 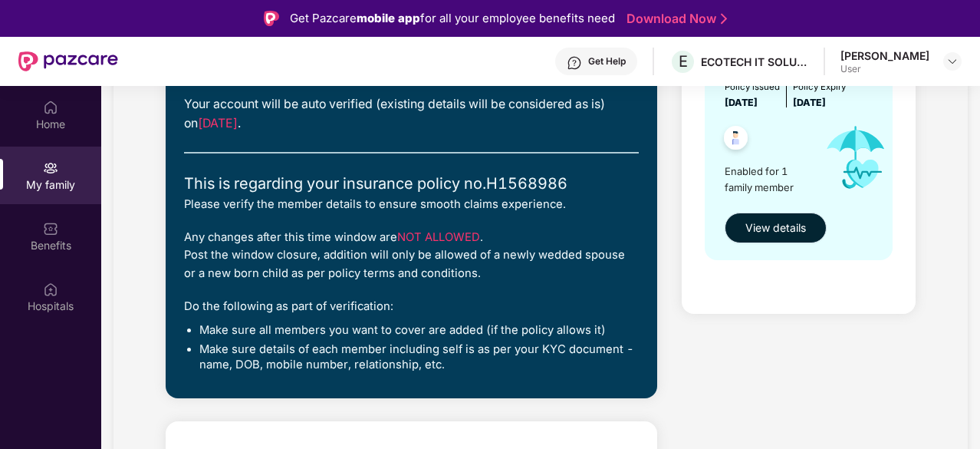 I want to click on li: Make sure details of each member including self is as per your KYC document - name, DOB, mobile n..., so click(x=418, y=357).